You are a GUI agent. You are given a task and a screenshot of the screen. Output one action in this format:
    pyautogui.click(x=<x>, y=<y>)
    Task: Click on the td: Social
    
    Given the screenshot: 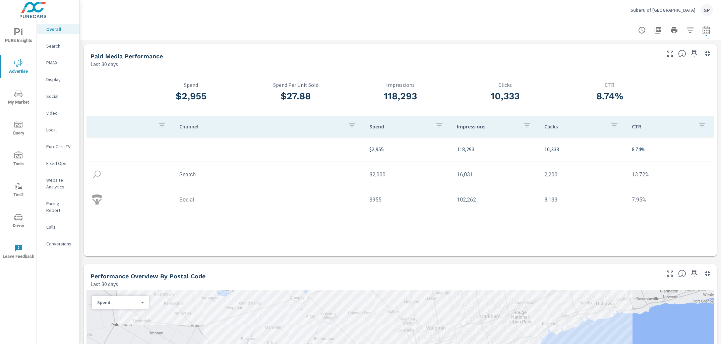 What is the action you would take?
    pyautogui.click(x=269, y=199)
    